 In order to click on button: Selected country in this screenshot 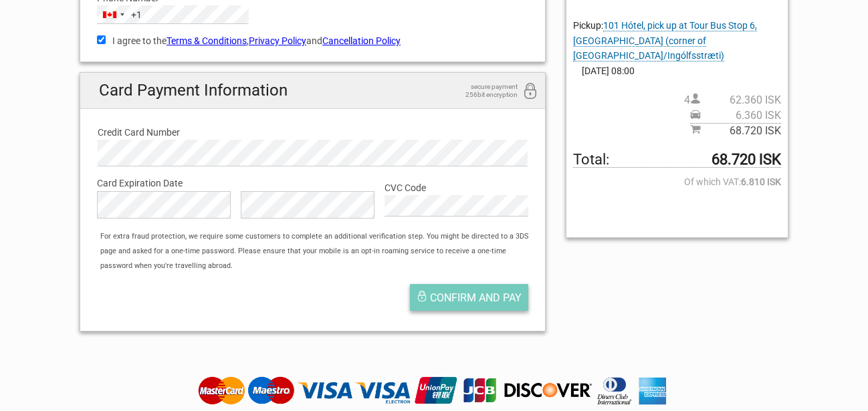, I will do `click(120, 14)`.